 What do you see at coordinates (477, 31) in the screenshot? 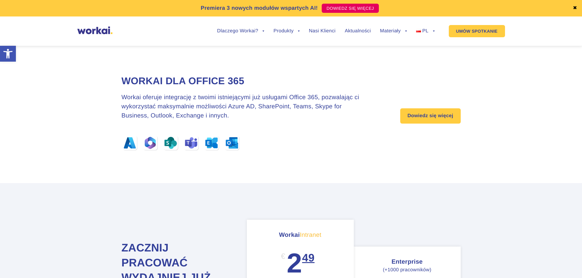
I see `a: UMÓW SPOTKANIE` at bounding box center [477, 31].